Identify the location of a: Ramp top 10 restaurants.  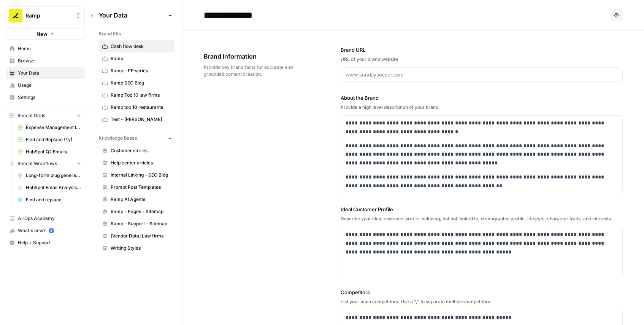
(136, 107).